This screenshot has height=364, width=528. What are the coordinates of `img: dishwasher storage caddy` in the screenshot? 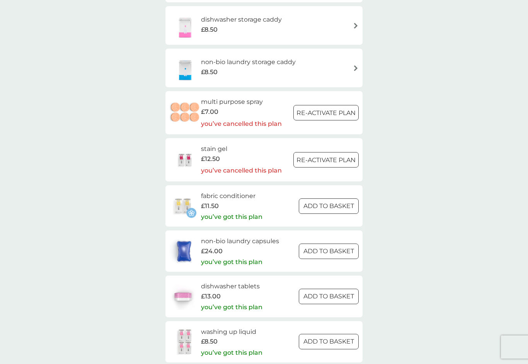 It's located at (185, 26).